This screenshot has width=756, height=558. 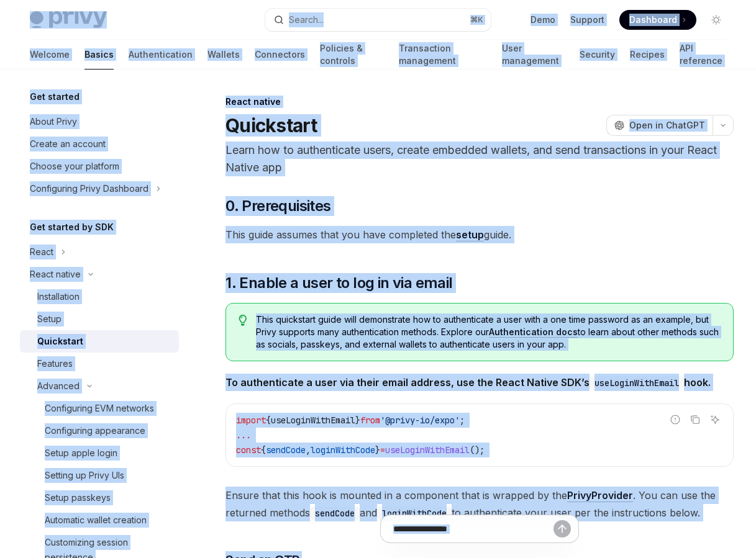 I want to click on span: This guide assumes that you have completed the guide., so click(x=479, y=234).